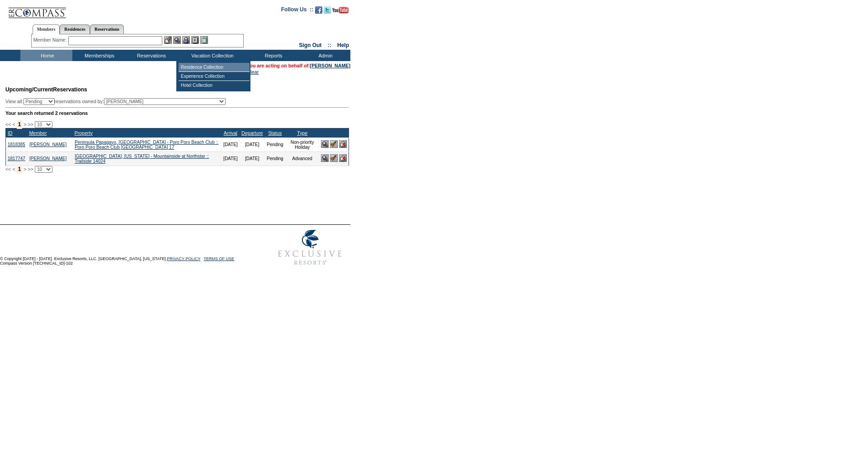 The image size is (868, 470). What do you see at coordinates (272, 55) in the screenshot?
I see `td: Reports` at bounding box center [272, 55].